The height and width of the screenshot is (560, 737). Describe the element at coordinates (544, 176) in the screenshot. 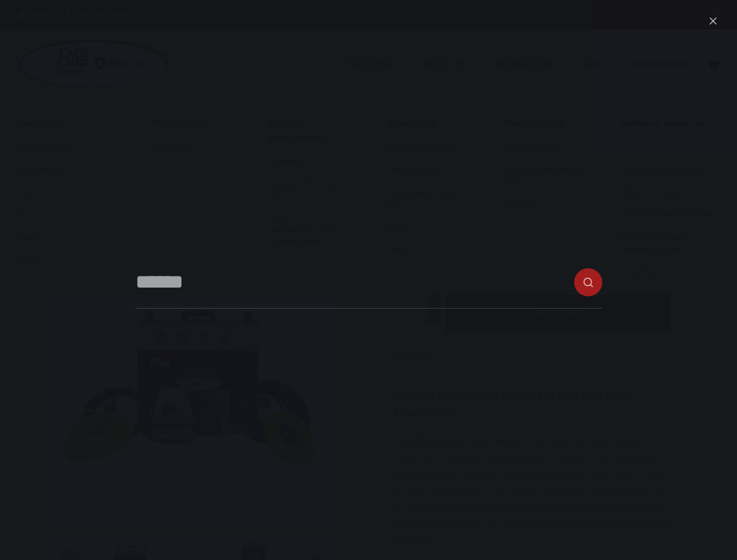

I see `a: OTR Trucks with Sleeper Cabs` at that location.